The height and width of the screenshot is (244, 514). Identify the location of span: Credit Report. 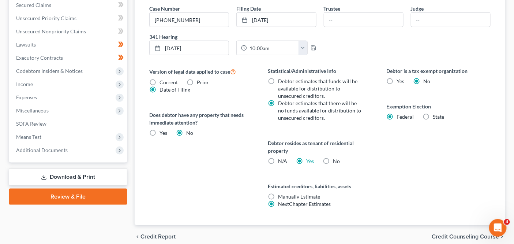
(158, 237).